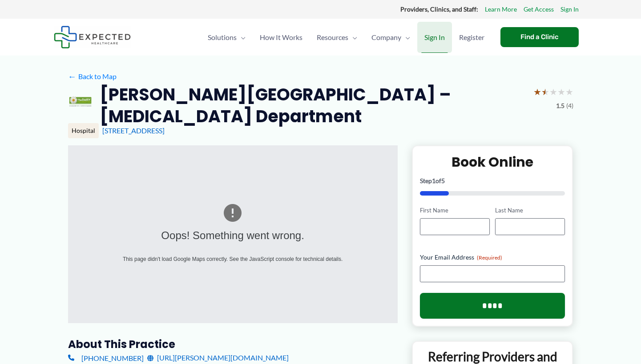 The width and height of the screenshot is (641, 364). What do you see at coordinates (540, 37) in the screenshot?
I see `a: Find a Clinic` at bounding box center [540, 37].